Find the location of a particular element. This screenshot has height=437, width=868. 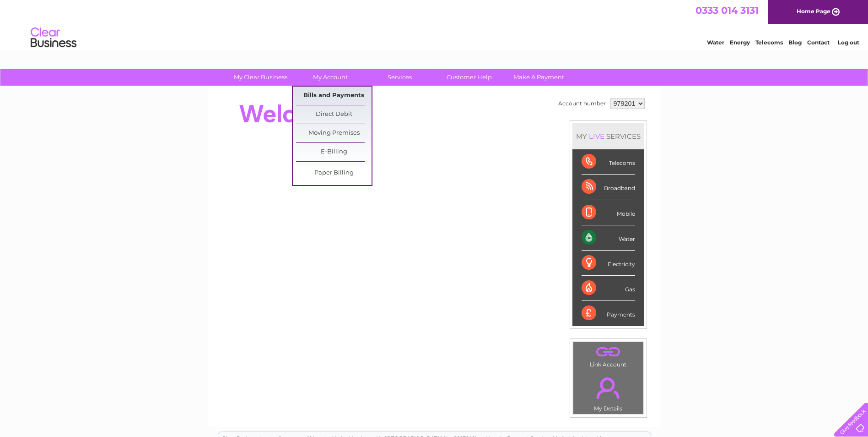

div: Telecoms is located at coordinates (609, 162).